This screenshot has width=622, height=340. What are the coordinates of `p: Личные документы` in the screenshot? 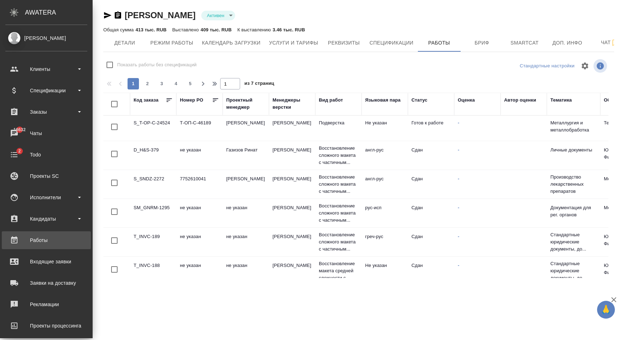 It's located at (573, 150).